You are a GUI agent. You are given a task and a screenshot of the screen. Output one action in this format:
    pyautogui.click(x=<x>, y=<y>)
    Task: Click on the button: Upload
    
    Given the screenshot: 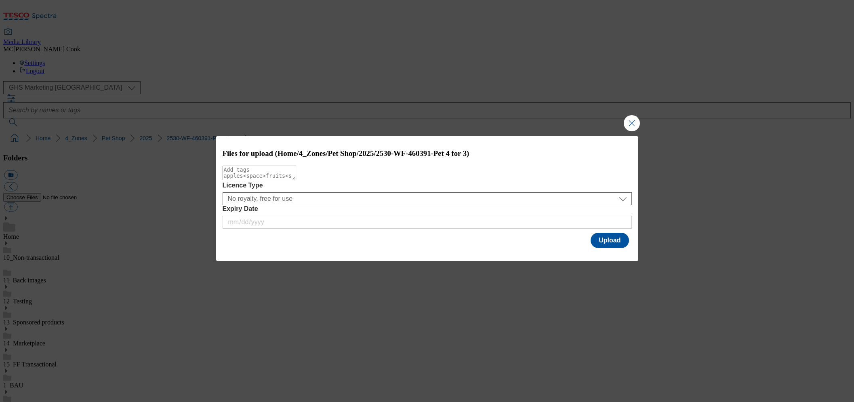 What is the action you would take?
    pyautogui.click(x=610, y=240)
    